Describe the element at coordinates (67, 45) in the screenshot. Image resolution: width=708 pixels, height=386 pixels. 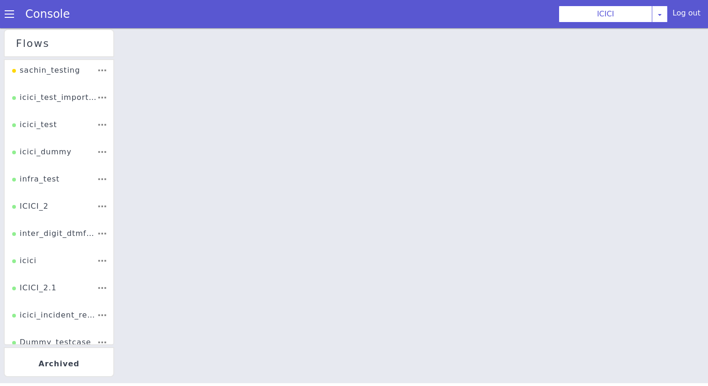
I see `div: icici_test_import_1` at that location.